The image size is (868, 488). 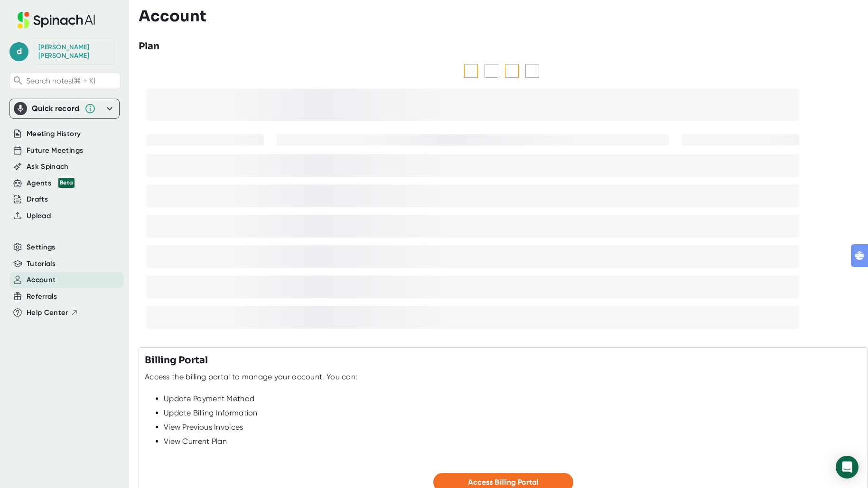 I want to click on button: Drafts, so click(x=37, y=199).